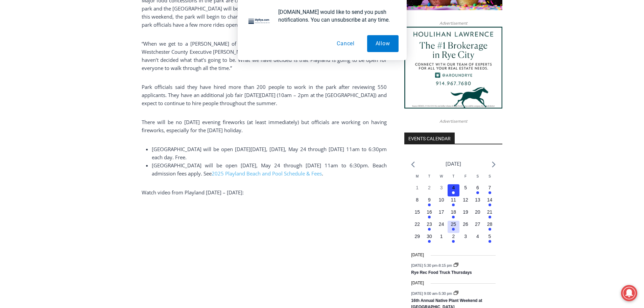 This screenshot has height=308, width=644. What do you see at coordinates (441, 212) in the screenshot?
I see `time: 17` at bounding box center [441, 212].